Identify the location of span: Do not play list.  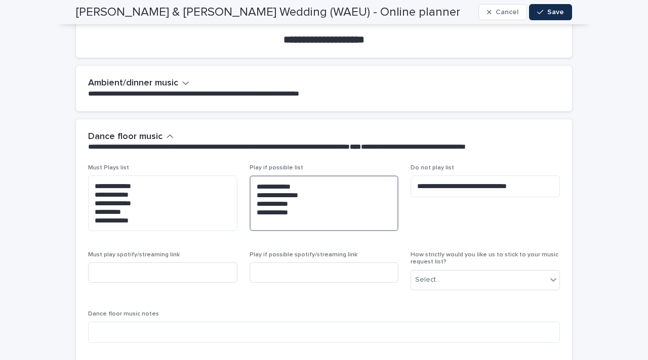
(432, 168).